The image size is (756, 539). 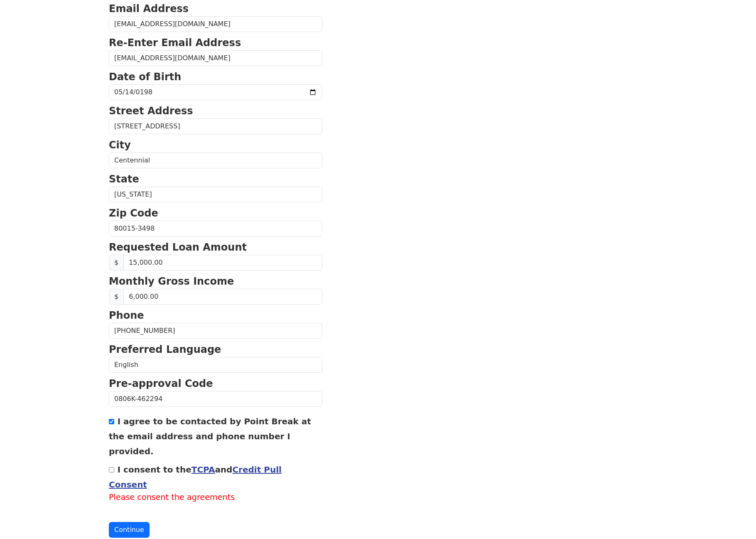 I want to click on strong: Zip Code, so click(x=133, y=214).